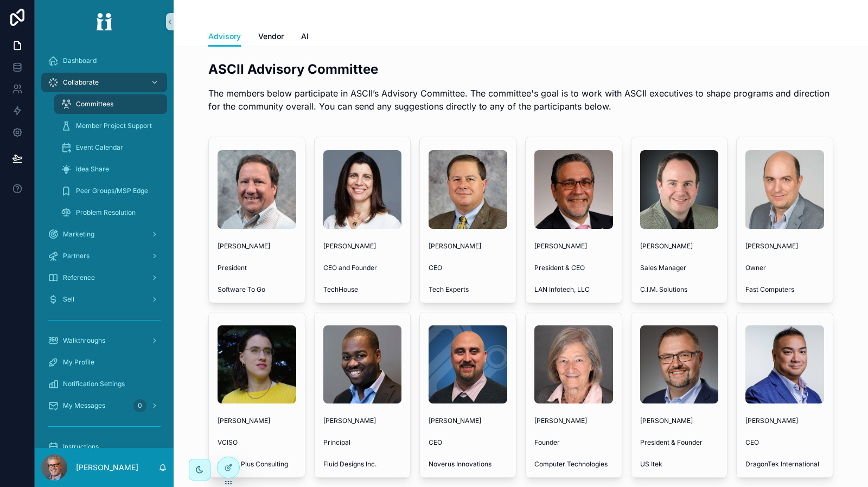 This screenshot has width=868, height=487. I want to click on span: Committees, so click(94, 104).